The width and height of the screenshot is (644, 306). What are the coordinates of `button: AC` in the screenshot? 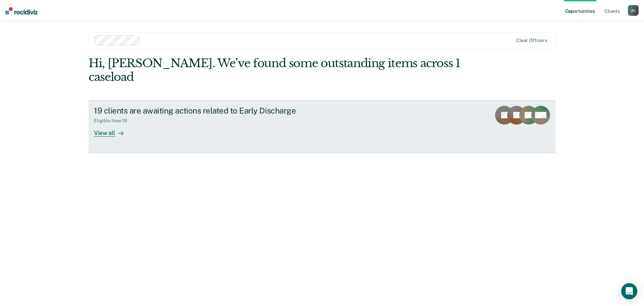 It's located at (633, 10).